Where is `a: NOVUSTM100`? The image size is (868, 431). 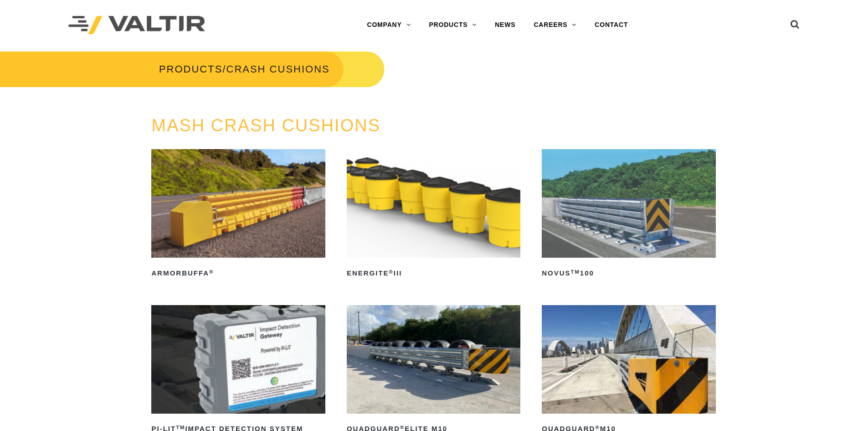 a: NOVUSTM100 is located at coordinates (628, 215).